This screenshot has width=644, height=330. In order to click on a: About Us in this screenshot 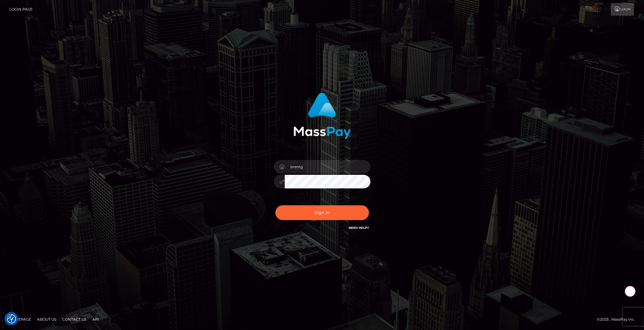, I will do `click(46, 319)`.